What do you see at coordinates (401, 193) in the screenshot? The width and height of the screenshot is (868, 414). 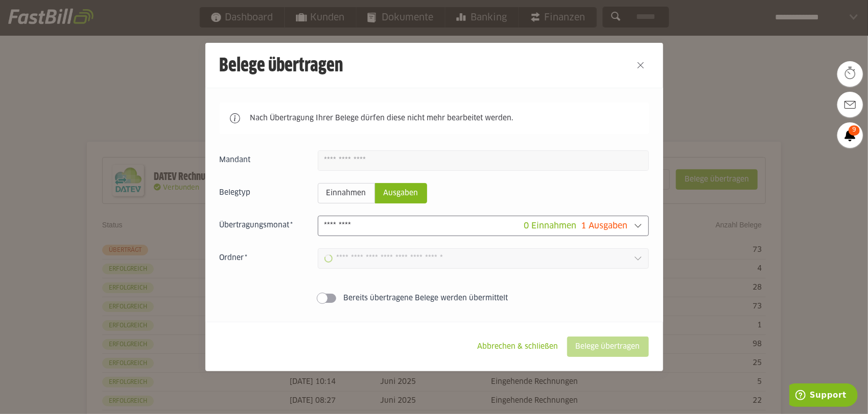 I see `sl-radio-button: Ausgaben` at bounding box center [401, 193].